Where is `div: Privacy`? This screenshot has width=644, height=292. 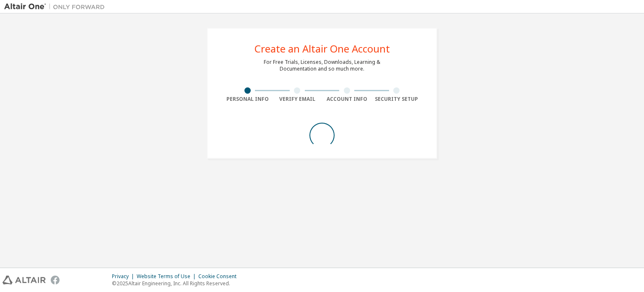
div: Privacy is located at coordinates (124, 276).